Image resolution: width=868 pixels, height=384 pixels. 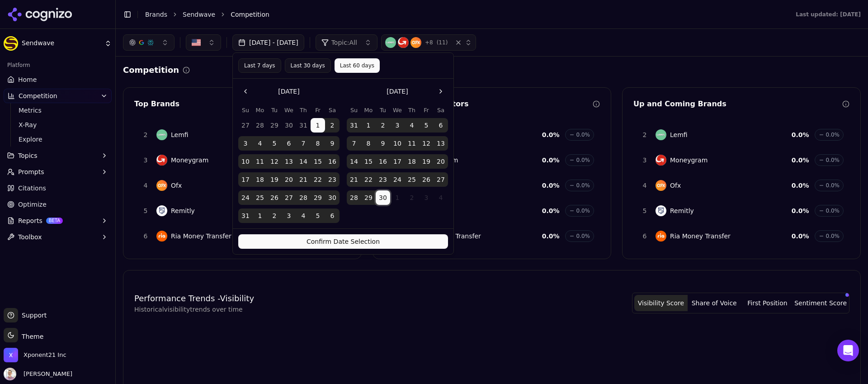 I want to click on th: Sunday, so click(x=353, y=110).